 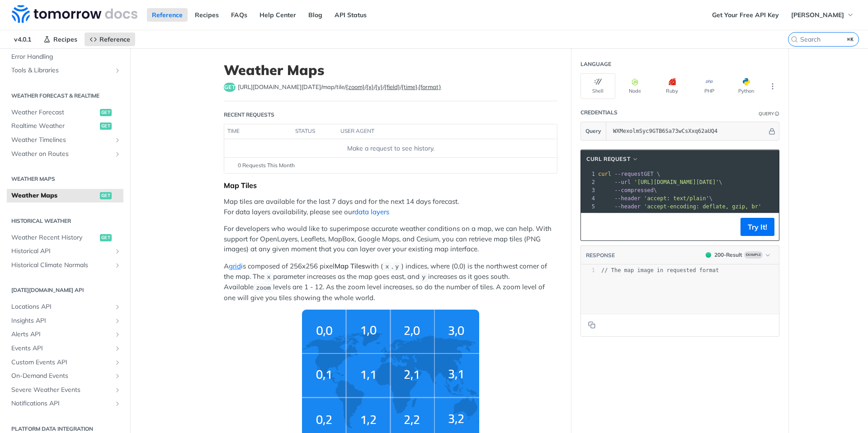 I want to click on a: Error Handling, so click(x=65, y=57).